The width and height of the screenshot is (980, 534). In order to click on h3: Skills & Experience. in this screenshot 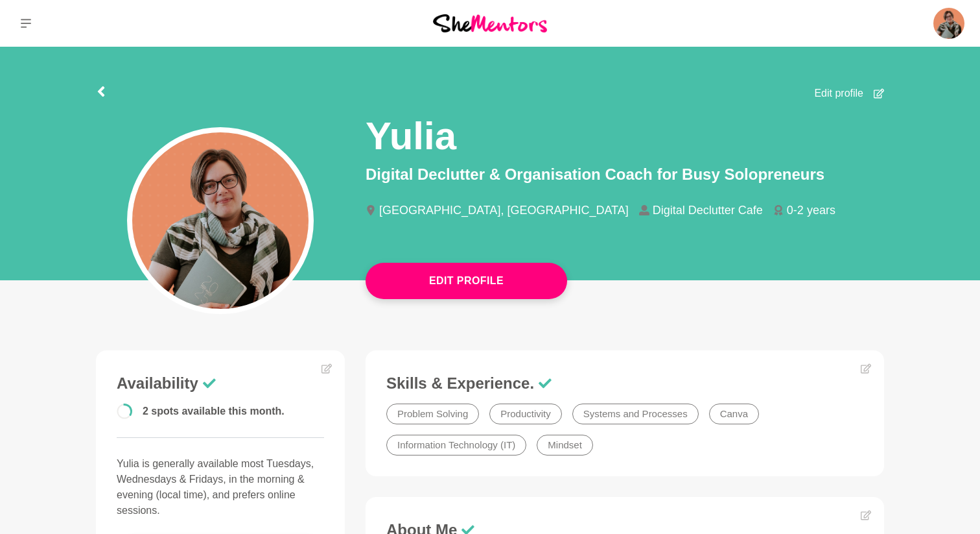, I will do `click(625, 383)`.